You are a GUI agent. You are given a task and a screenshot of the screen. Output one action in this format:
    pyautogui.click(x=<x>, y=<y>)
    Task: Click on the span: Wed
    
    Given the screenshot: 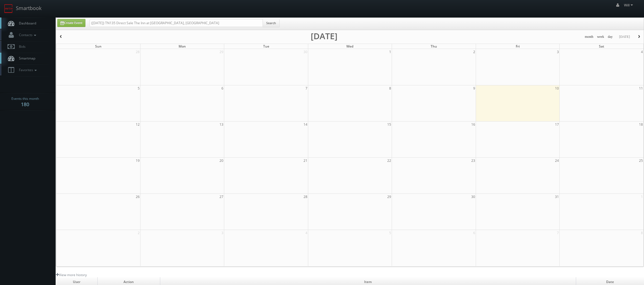 What is the action you would take?
    pyautogui.click(x=350, y=46)
    